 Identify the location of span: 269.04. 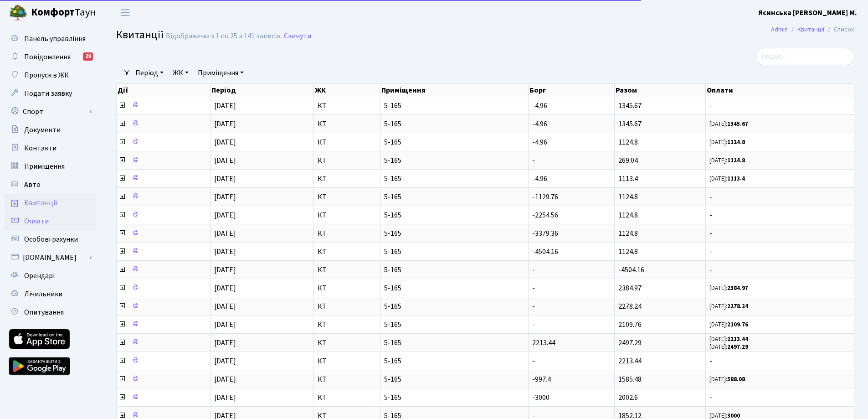
(628, 161).